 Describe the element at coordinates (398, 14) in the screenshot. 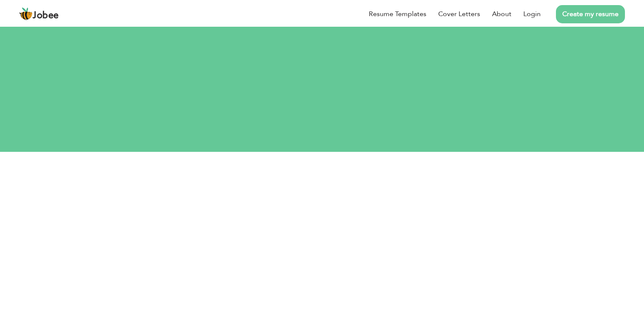

I see `a: Resume Templates` at that location.